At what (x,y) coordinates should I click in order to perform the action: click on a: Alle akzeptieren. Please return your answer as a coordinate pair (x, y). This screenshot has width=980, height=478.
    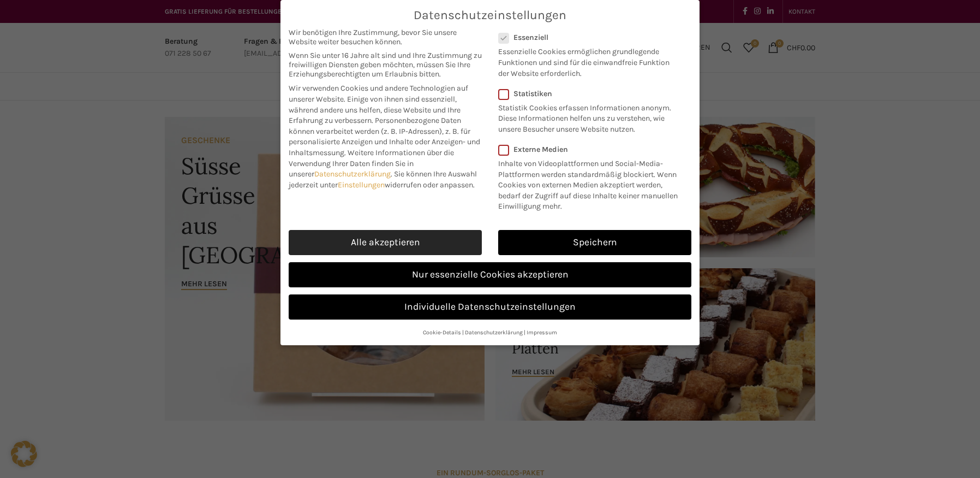
    Looking at the image, I should click on (385, 242).